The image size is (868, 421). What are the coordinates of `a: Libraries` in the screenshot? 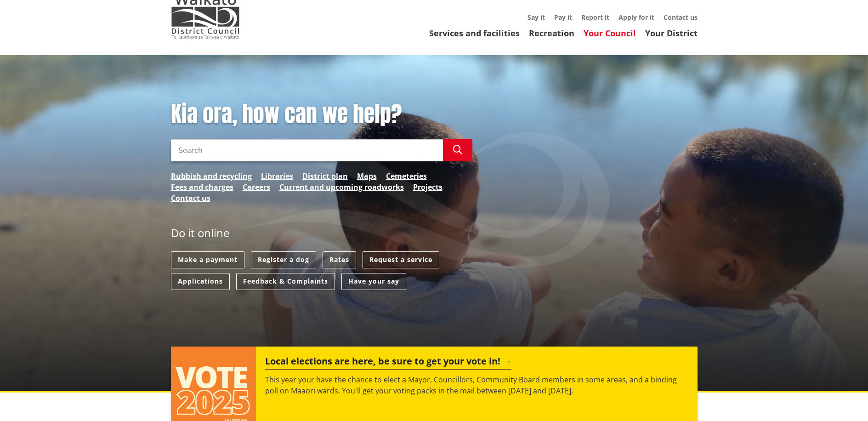 It's located at (277, 176).